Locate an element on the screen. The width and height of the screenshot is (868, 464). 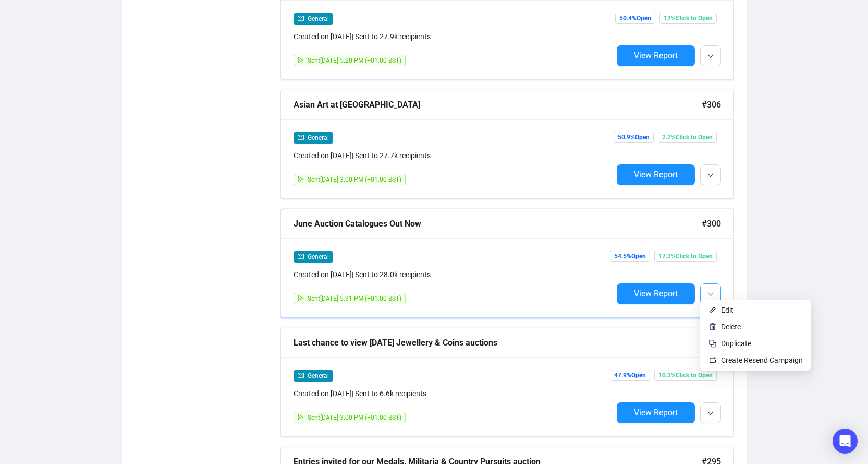
span: #300 is located at coordinates (711, 223).